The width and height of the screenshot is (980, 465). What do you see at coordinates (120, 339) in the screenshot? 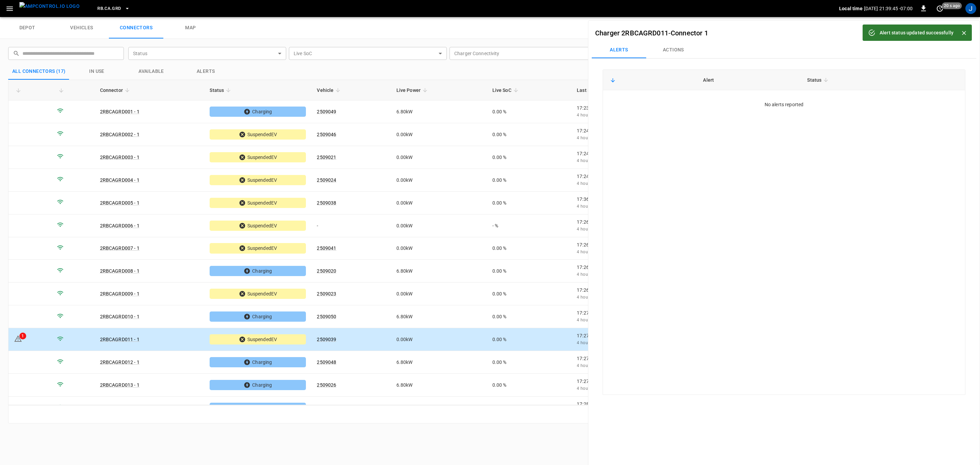
I see `a: 2RBCAGRD011 - 1` at bounding box center [120, 339].